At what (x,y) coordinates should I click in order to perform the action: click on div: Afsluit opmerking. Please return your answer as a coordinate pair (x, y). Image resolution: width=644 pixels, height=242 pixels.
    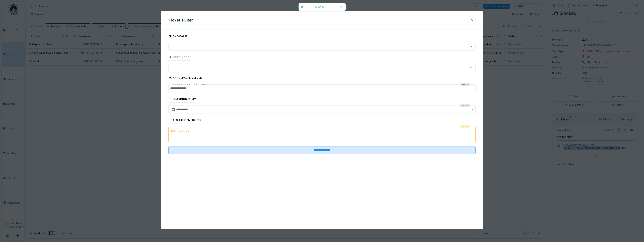
    Looking at the image, I should click on (185, 120).